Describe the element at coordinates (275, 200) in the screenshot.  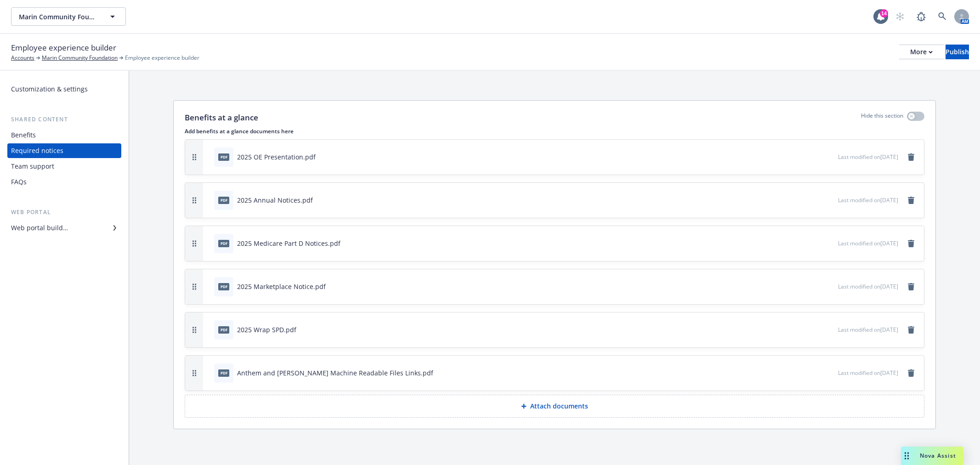
I see `div: 2025 Annual Notices.pdf` at that location.